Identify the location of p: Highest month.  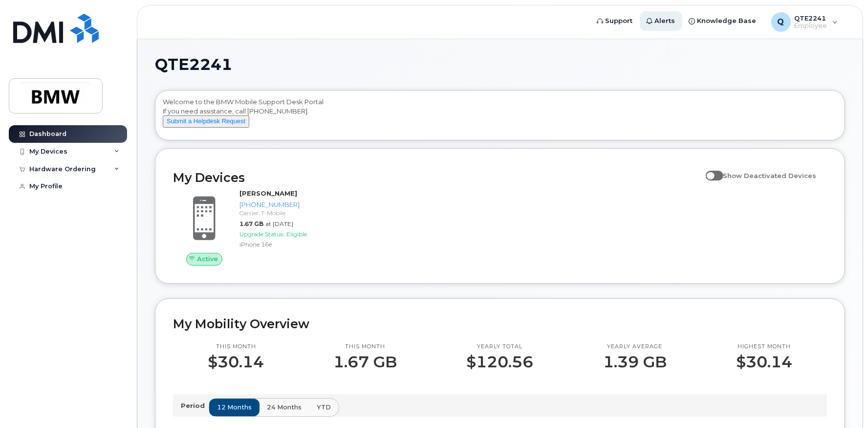
(764, 347).